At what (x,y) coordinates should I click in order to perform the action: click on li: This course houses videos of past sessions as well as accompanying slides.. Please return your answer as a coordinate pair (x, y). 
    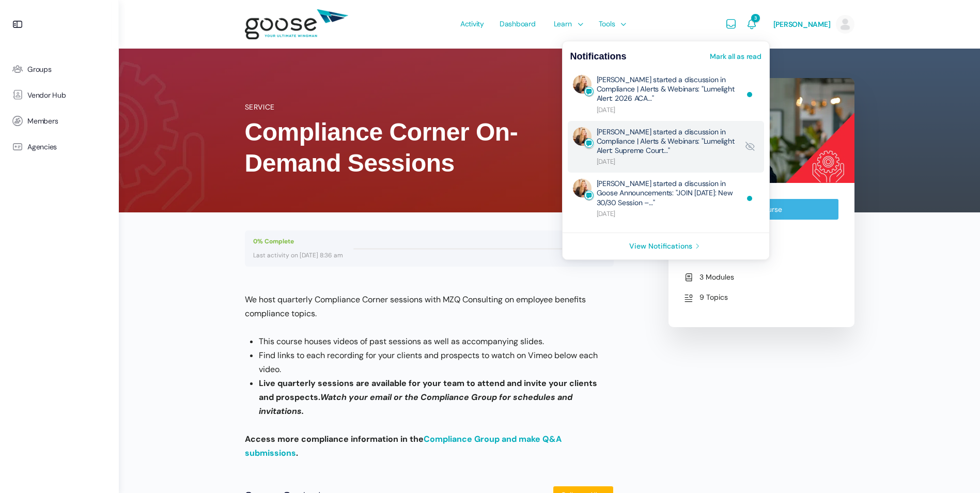
    Looking at the image, I should click on (436, 341).